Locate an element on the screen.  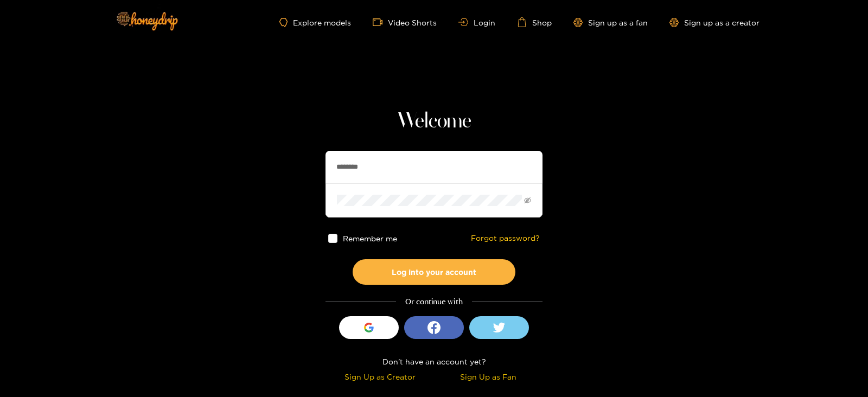
div: Sign Up as Creator is located at coordinates (379, 376).